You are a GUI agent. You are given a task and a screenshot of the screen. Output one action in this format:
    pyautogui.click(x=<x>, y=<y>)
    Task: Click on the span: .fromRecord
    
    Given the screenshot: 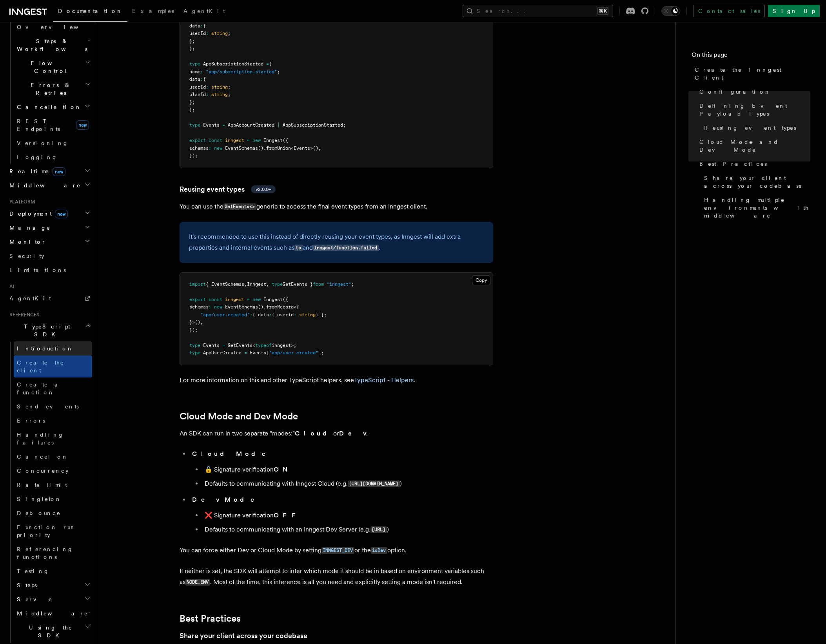 What is the action you would take?
    pyautogui.click(x=278, y=306)
    